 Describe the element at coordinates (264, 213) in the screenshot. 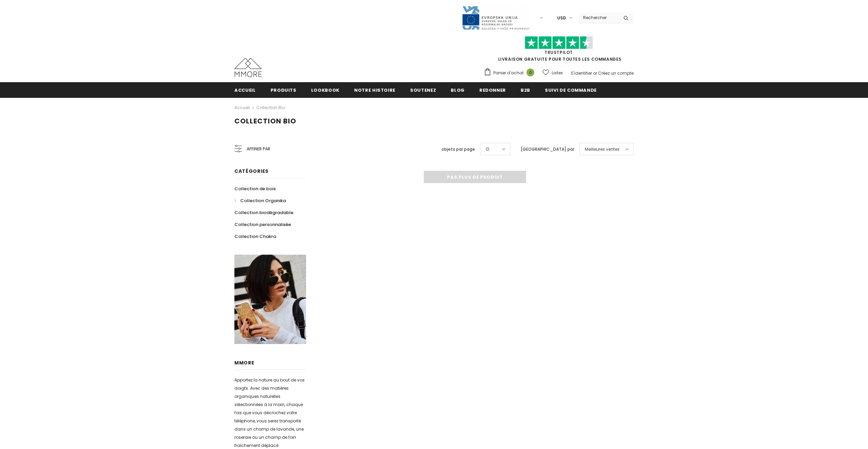

I see `span: Collection biodégradable` at that location.